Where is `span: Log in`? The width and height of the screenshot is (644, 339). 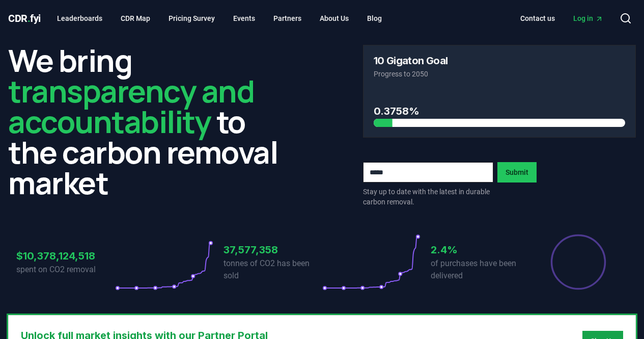 span: Log in is located at coordinates (588, 19).